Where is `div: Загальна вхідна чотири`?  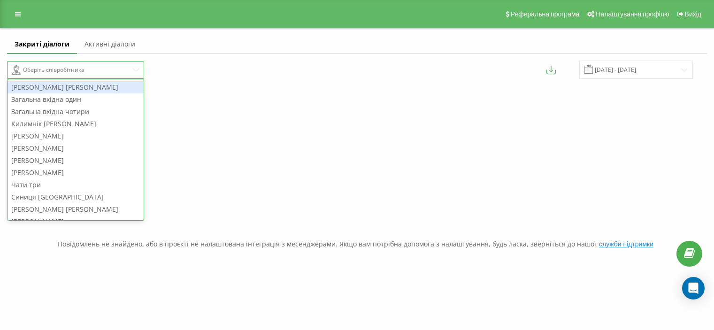 div: Загальна вхідна чотири is located at coordinates (76, 112).